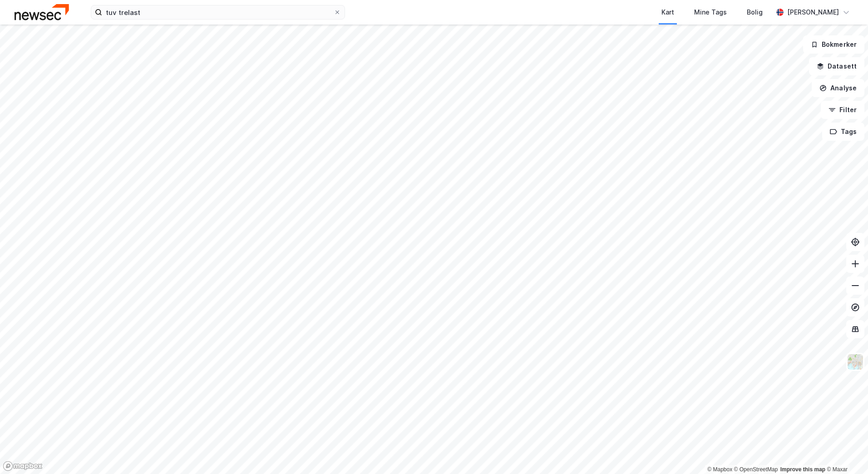 The image size is (868, 474). Describe the element at coordinates (803, 470) in the screenshot. I see `a: Improve this map` at that location.